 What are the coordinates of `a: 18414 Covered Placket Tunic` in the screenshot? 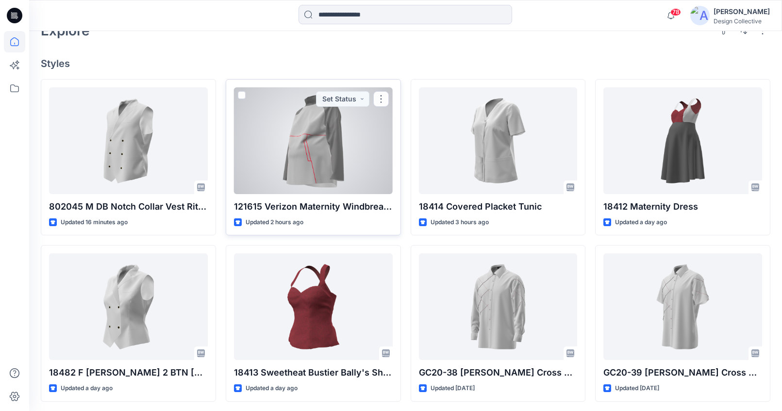 It's located at (498, 141).